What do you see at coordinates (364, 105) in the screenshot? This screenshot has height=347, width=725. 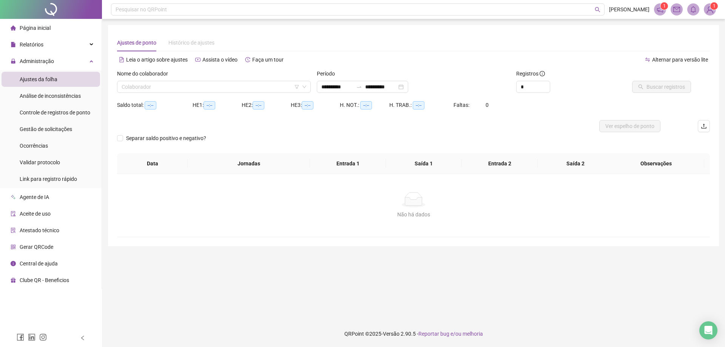 I see `div: H. NOT.:` at bounding box center [364, 105].